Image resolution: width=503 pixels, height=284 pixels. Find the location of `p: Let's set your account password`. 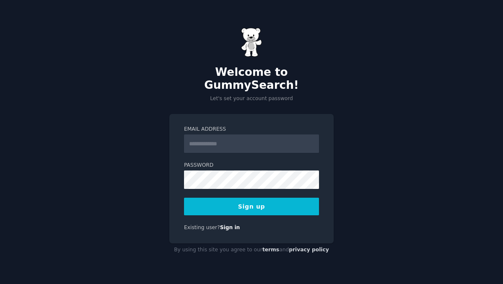

p: Let's set your account password is located at coordinates (251, 99).